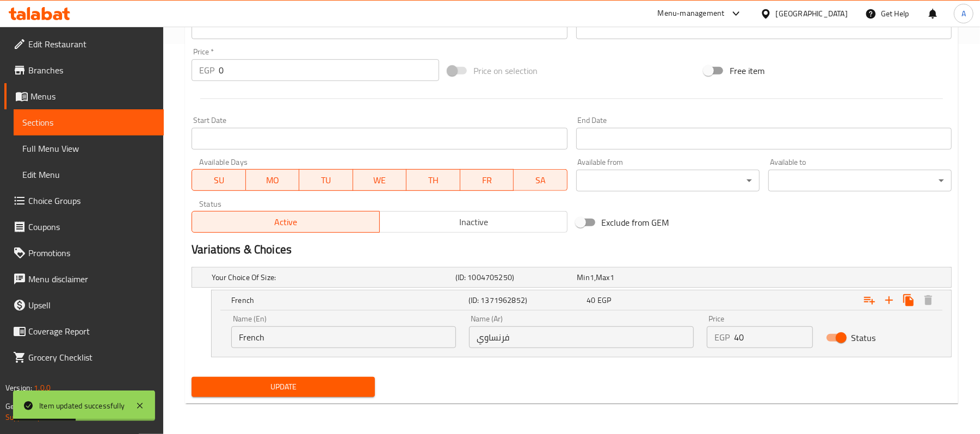 This screenshot has width=980, height=434. Describe the element at coordinates (84, 331) in the screenshot. I see `a: Coverage Report` at that location.